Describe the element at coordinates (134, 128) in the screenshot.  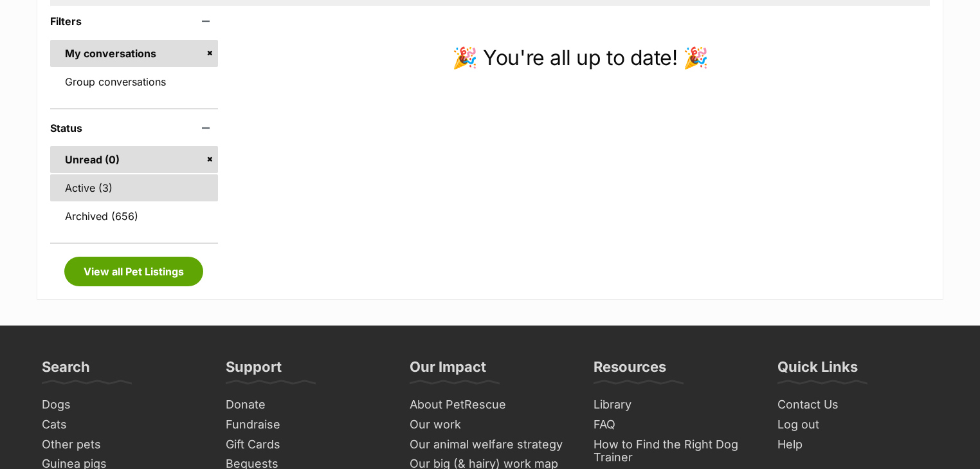
I see `header: Status` at that location.